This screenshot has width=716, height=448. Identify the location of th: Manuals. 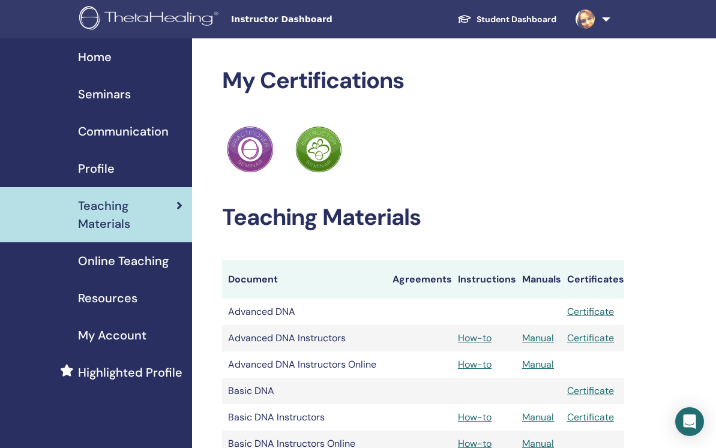
(538, 280).